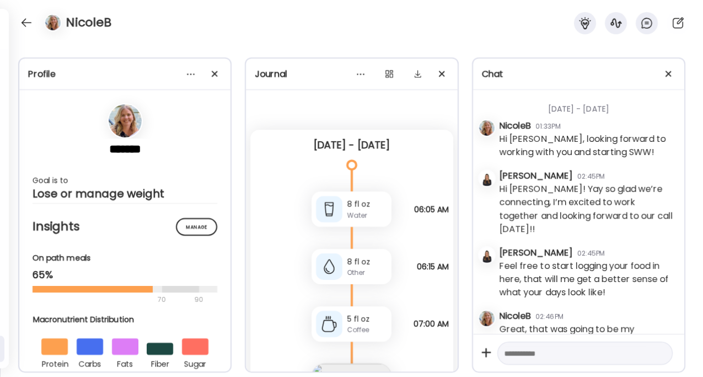  What do you see at coordinates (89, 23) in the screenshot?
I see `h4: NicoleB` at bounding box center [89, 23].